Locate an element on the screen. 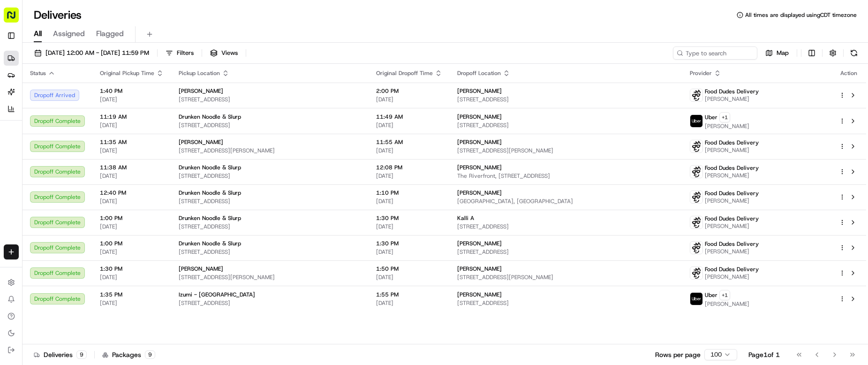  span: Map is located at coordinates (783, 53).